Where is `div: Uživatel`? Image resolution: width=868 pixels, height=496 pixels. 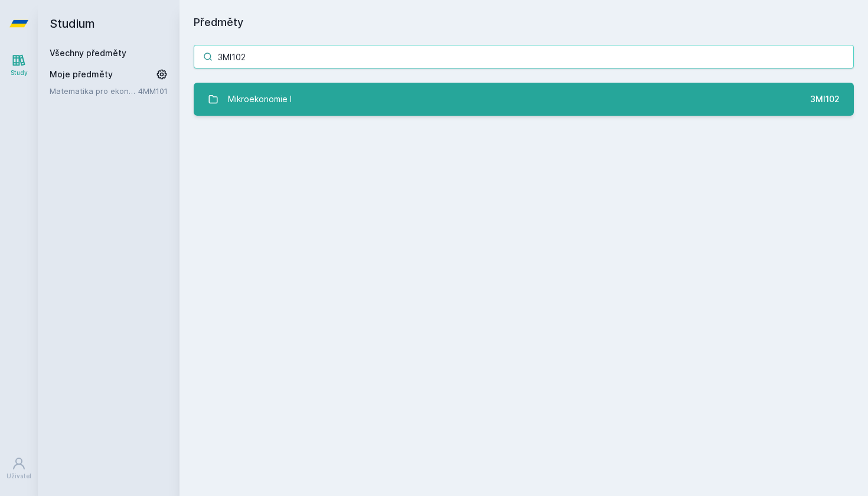 div: Uživatel is located at coordinates (19, 476).